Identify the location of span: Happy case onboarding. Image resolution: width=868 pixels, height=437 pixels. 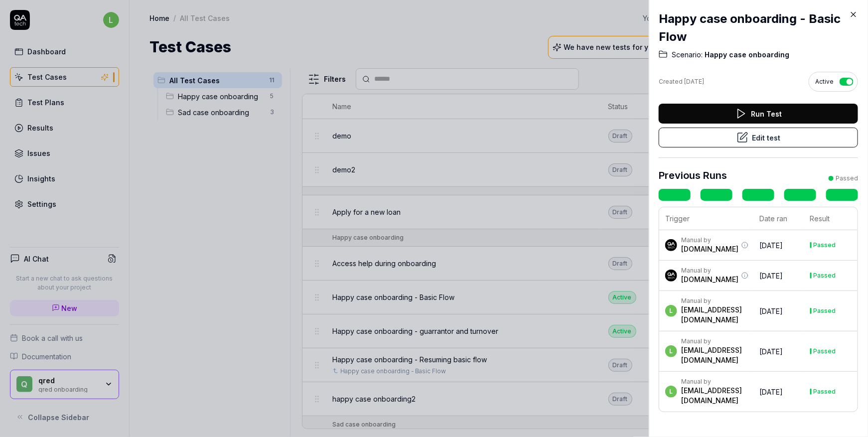
(746, 55).